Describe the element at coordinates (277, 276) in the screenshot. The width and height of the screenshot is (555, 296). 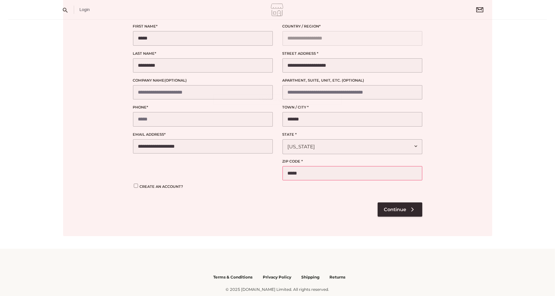
I see `a: Privacy Policy` at that location.